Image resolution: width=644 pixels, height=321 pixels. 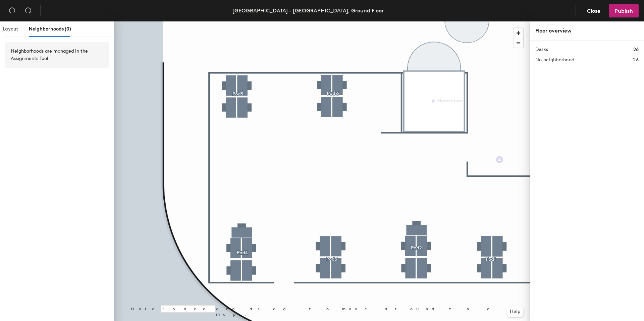 I want to click on h1: Desks, so click(x=542, y=50).